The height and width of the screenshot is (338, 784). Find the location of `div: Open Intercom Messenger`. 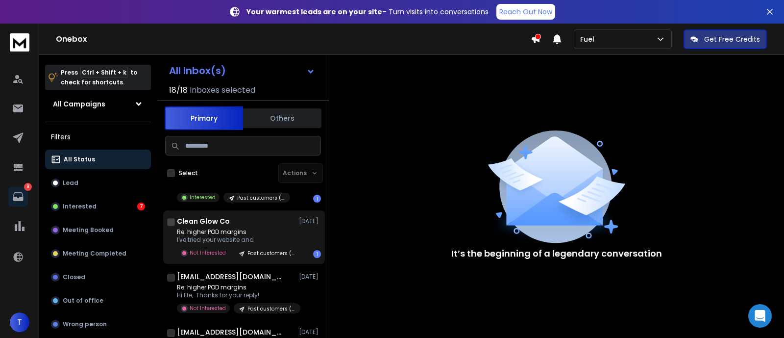

div: Open Intercom Messenger is located at coordinates (760, 316).